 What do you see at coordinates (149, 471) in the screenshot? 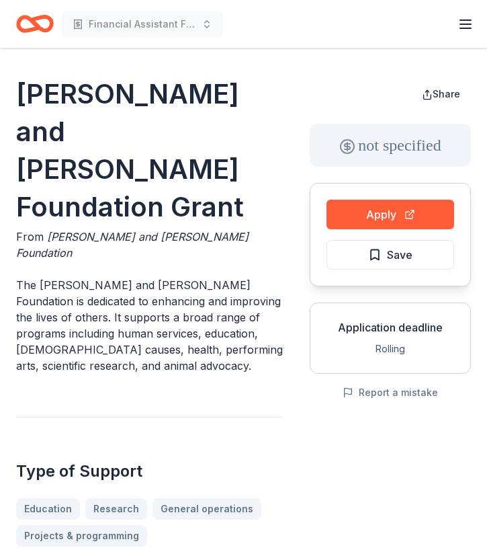
I see `h2: Type of Support` at bounding box center [149, 471].